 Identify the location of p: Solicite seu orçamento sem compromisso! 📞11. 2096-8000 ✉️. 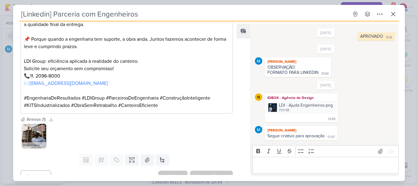
(127, 80).